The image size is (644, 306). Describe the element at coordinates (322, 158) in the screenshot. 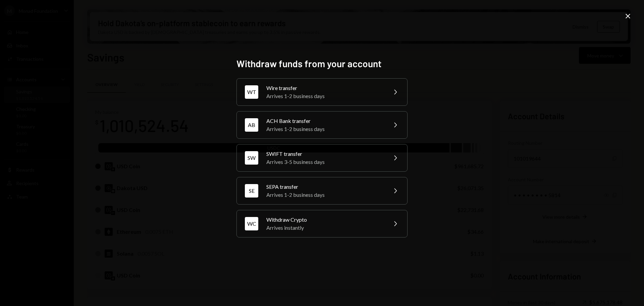

I see `button: SWSWIFT transferArrives 3-5 business days` at that location.